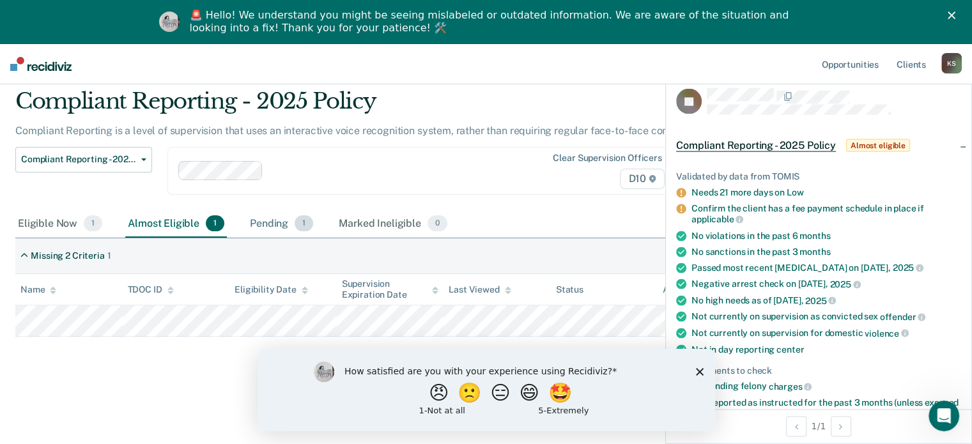 Image resolution: width=972 pixels, height=444 pixels. Describe the element at coordinates (911, 64) in the screenshot. I see `a: Clients` at that location.